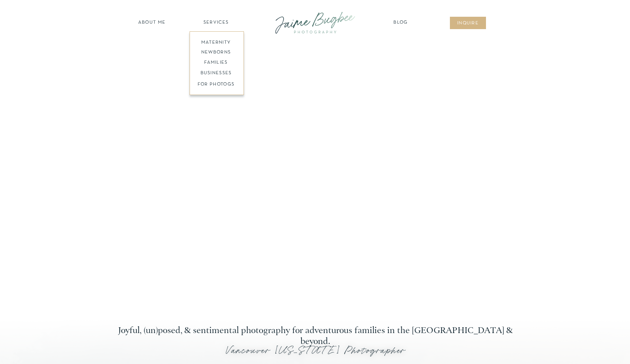 The image size is (630, 364). Describe the element at coordinates (401, 23) in the screenshot. I see `a: Blog` at that location.